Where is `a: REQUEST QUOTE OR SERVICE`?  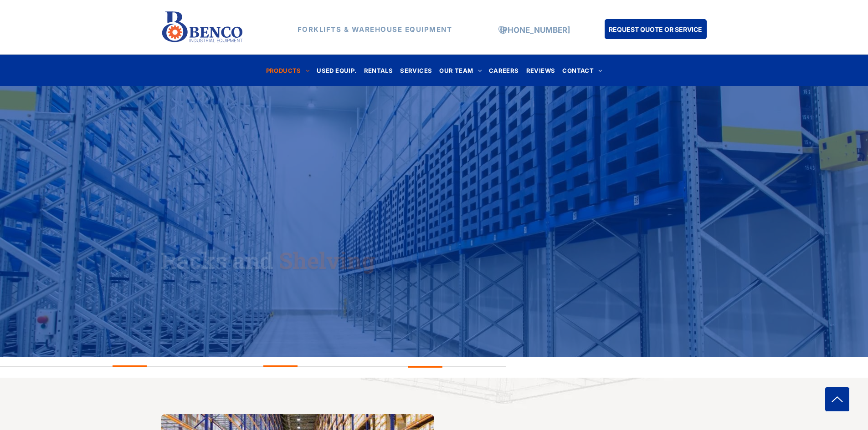 a: REQUEST QUOTE OR SERVICE is located at coordinates (656, 29).